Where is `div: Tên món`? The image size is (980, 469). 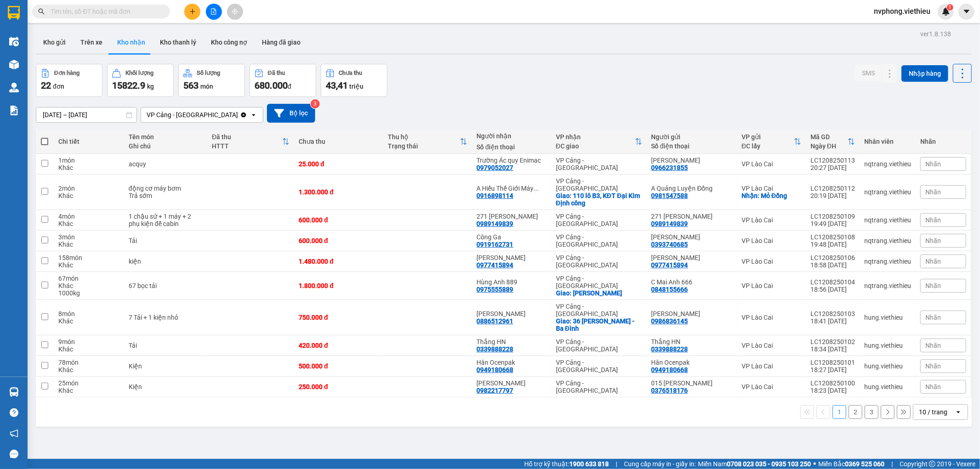 div: Tên món is located at coordinates (165, 137).